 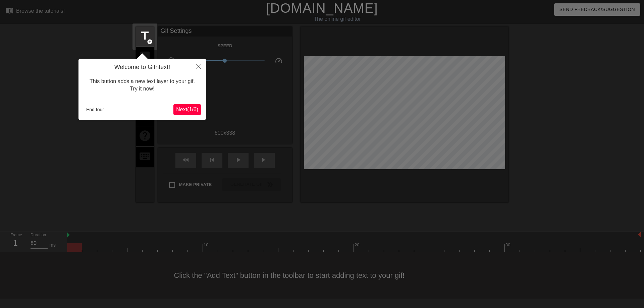 What do you see at coordinates (142, 67) in the screenshot?
I see `h4: Welcome to Gifntext!` at bounding box center [142, 67].